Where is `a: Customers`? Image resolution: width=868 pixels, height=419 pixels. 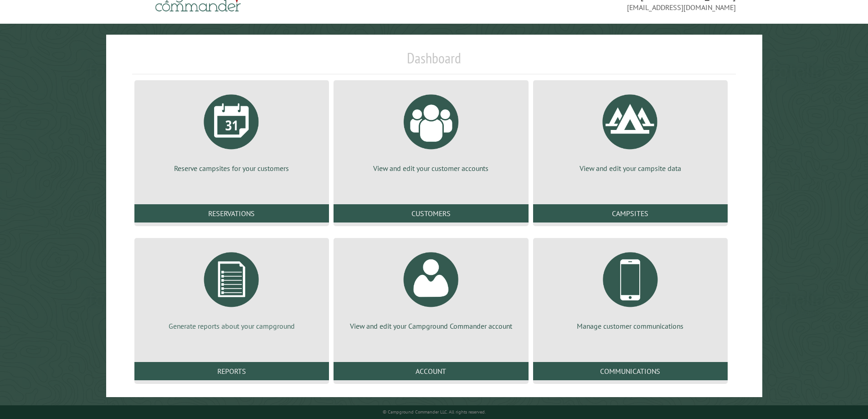 a: Customers is located at coordinates (431, 213).